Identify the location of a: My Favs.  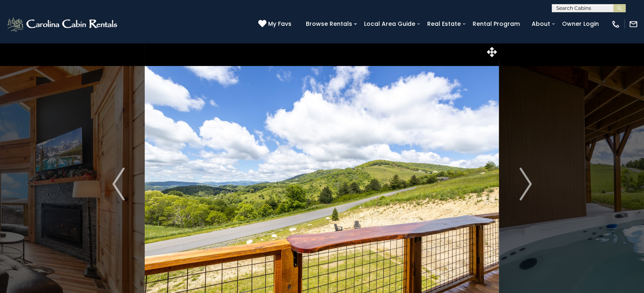
(276, 24).